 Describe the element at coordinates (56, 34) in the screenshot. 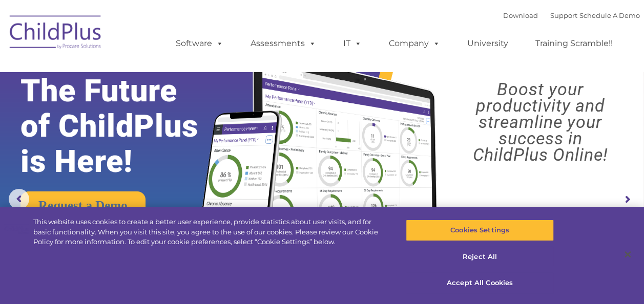

I see `img: ChildPlus by Procare Solutions` at that location.